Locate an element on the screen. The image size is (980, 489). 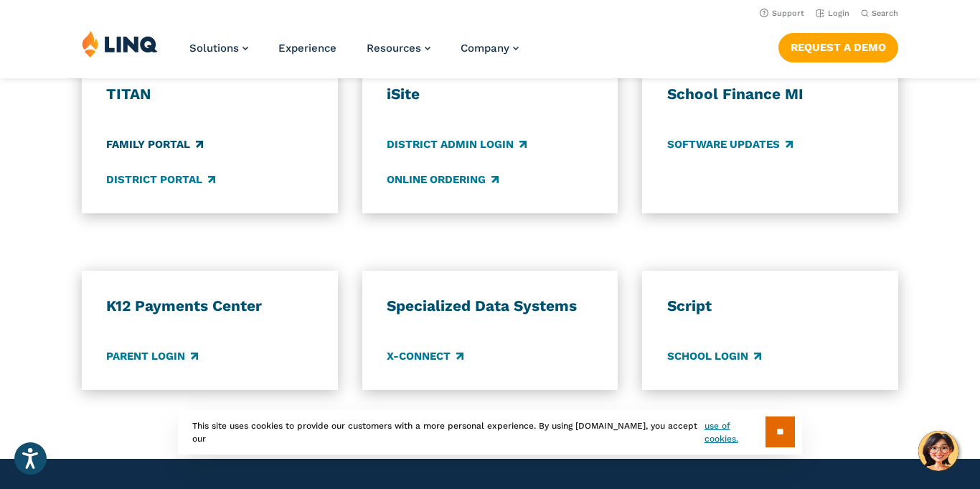
span: Company is located at coordinates (485, 48).